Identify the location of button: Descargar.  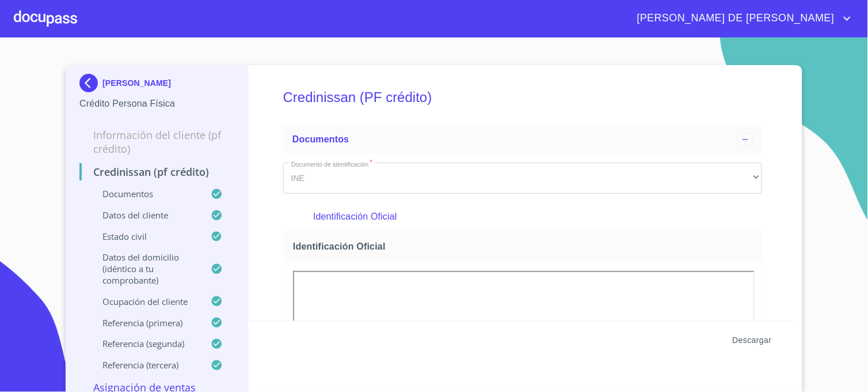
(752, 340).